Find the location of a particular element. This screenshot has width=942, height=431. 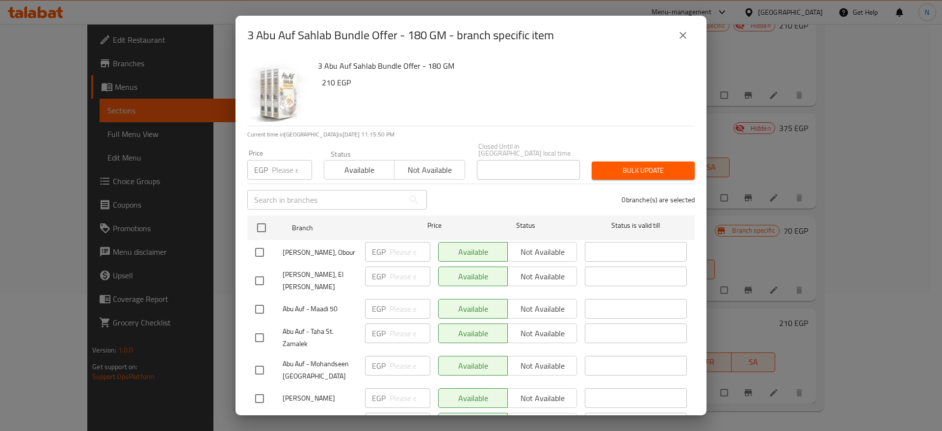

h6: 3 Abu Auf Sahlab Bundle Offer - 180 GM is located at coordinates (502, 66).